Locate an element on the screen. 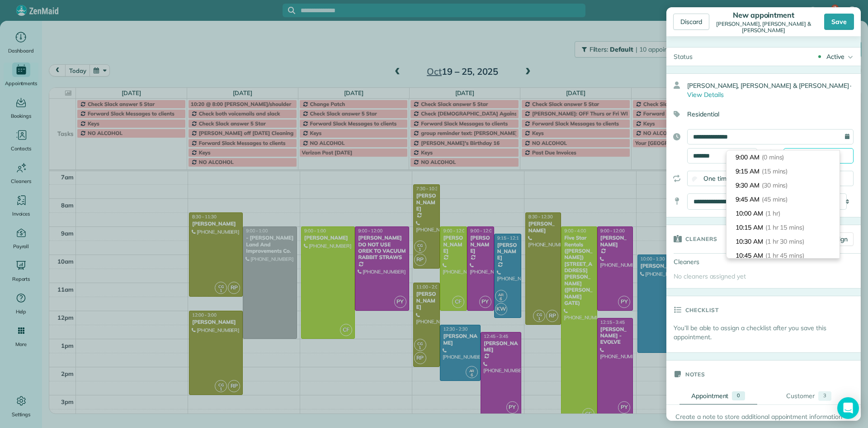 The height and width of the screenshot is (428, 868). li: 9:00 AM is located at coordinates (784, 157).